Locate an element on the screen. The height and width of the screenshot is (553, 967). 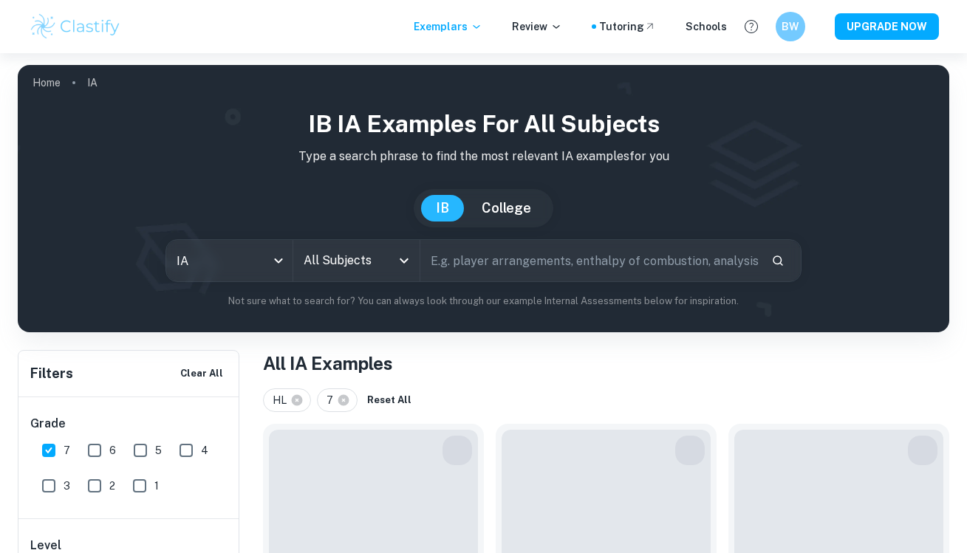
a: Clastify logo is located at coordinates (75, 27).